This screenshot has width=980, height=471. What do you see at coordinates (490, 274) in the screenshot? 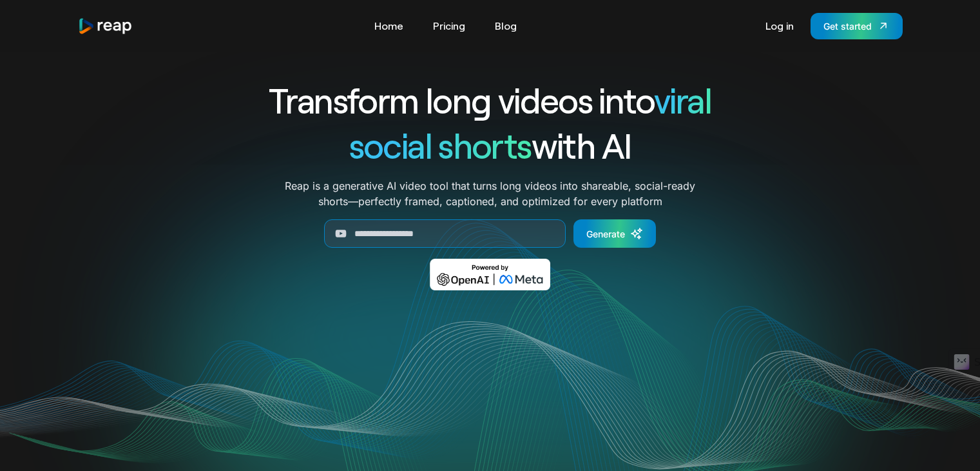
I see `img: Powered by OpenAI & Meta` at bounding box center [490, 274].